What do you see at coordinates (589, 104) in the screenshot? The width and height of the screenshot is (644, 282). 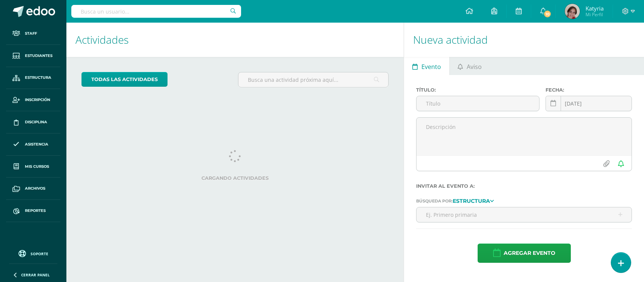 I see `input: Fecha de entrega` at bounding box center [589, 104].